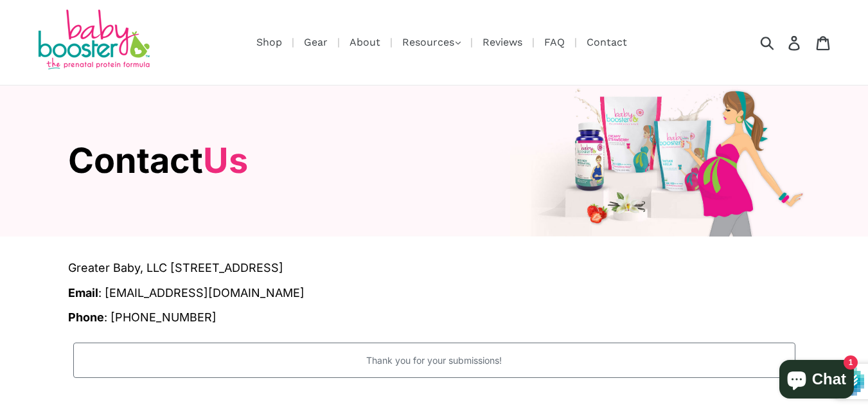 The height and width of the screenshot is (412, 868). Describe the element at coordinates (226, 160) in the screenshot. I see `span: Us` at that location.